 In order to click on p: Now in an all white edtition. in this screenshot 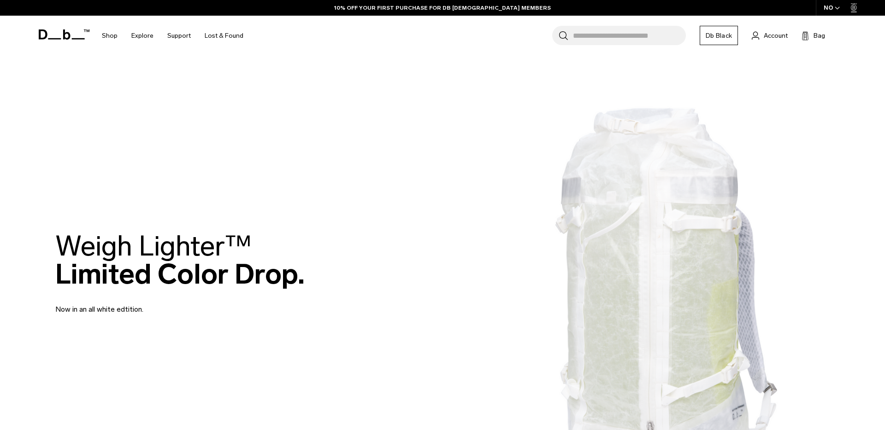, I will do `click(166, 304)`.